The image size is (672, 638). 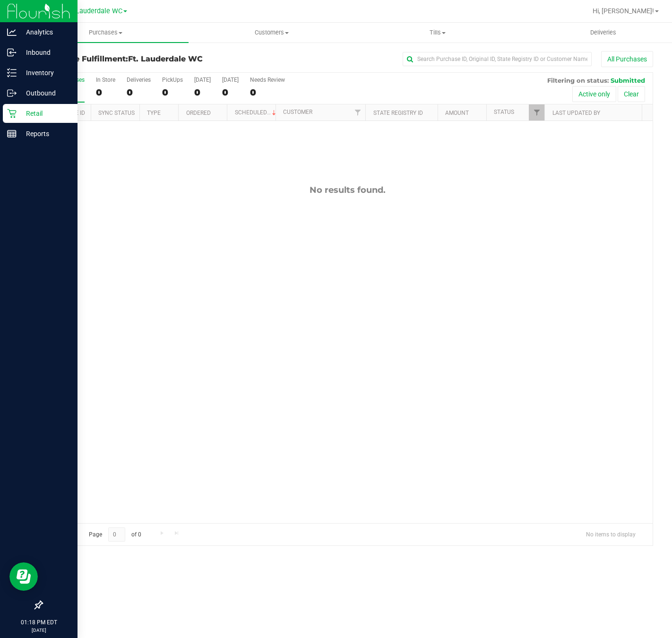 What do you see at coordinates (298, 112) in the screenshot?
I see `a: Customer` at bounding box center [298, 112].